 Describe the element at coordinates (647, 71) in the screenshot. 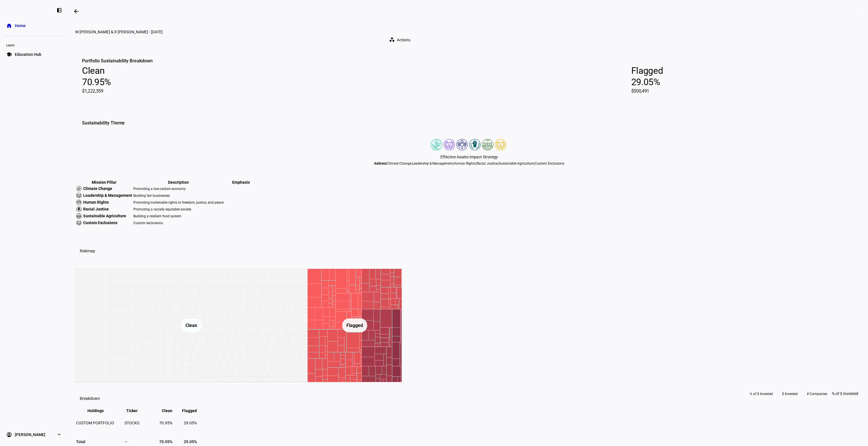

I see `div: Flagged` at that location.